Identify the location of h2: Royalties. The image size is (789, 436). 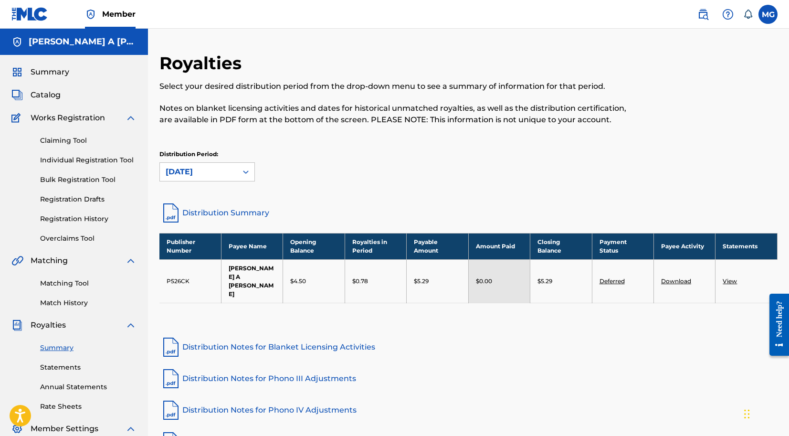
(203, 63).